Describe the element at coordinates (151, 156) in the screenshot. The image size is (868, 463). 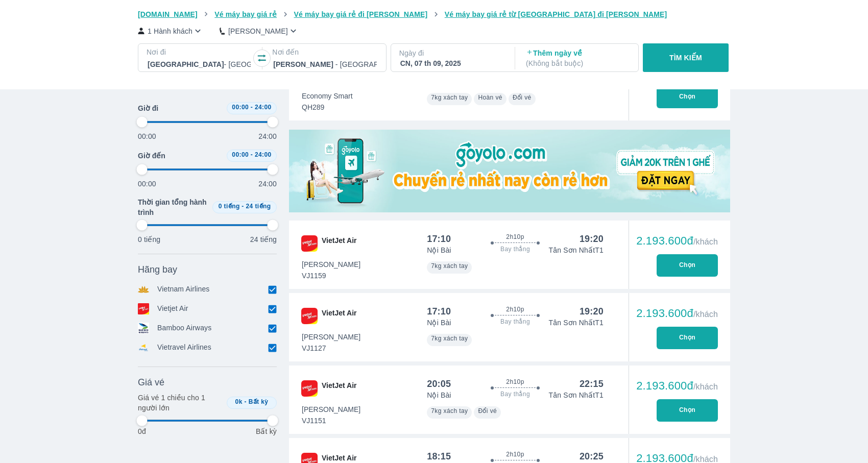
I see `span: Giờ đến` at that location.